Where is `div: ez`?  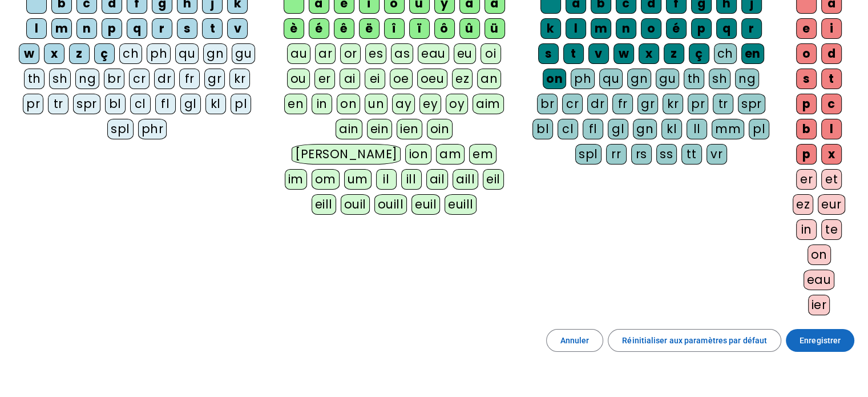
div: ez is located at coordinates (802, 205).